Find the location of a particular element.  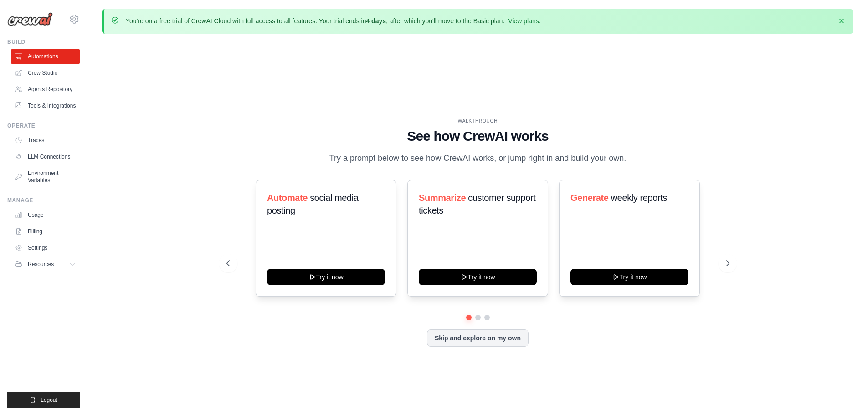

a: Agents Repository is located at coordinates (45, 89).